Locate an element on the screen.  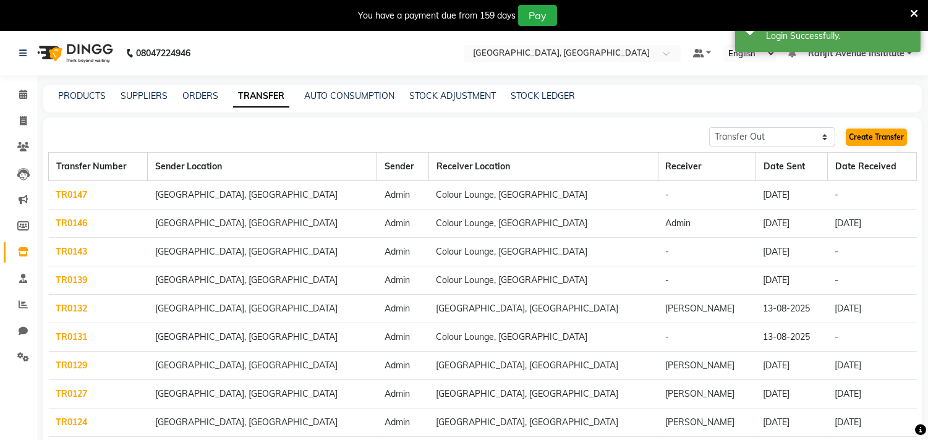
a: TR0129 is located at coordinates (72, 365).